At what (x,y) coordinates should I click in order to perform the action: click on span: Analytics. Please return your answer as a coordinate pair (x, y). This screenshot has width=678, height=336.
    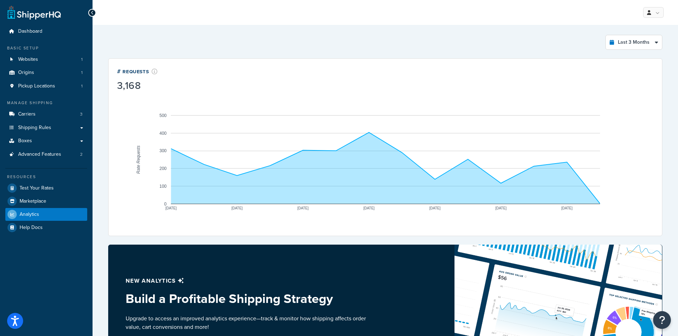
    Looking at the image, I should click on (29, 215).